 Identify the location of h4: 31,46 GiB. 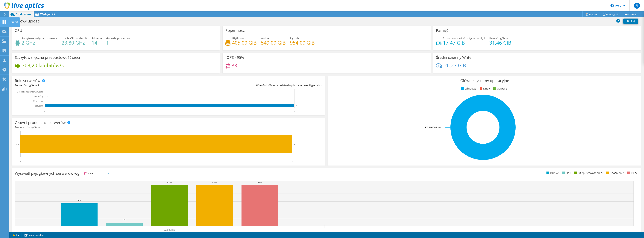
(501, 43).